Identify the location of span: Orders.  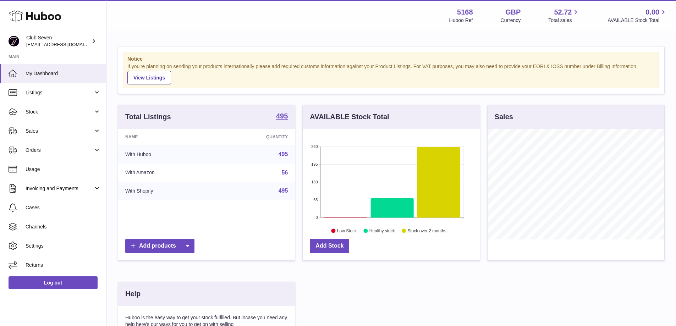
(59, 150).